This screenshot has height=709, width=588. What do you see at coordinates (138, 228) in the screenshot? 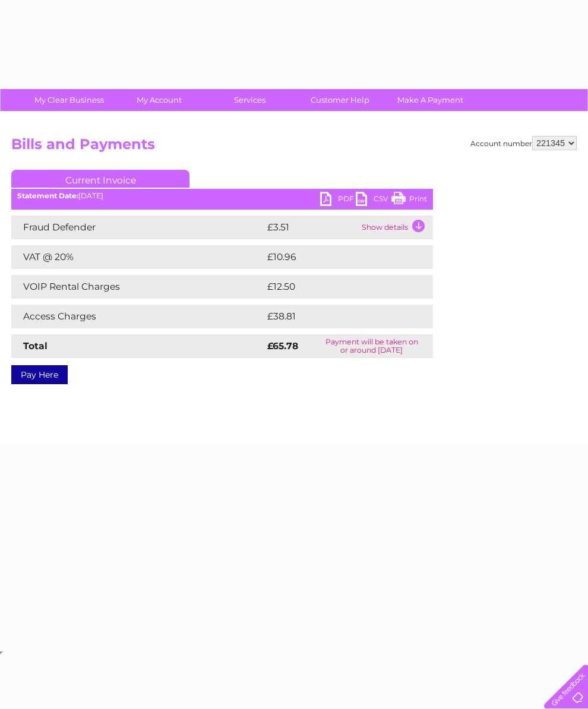
I see `td: Fraud Defender` at bounding box center [138, 228].